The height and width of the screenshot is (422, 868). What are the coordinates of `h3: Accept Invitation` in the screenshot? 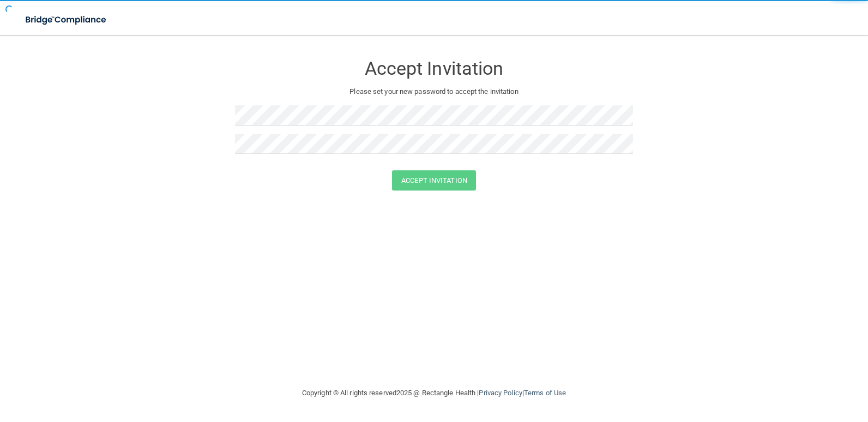 It's located at (434, 68).